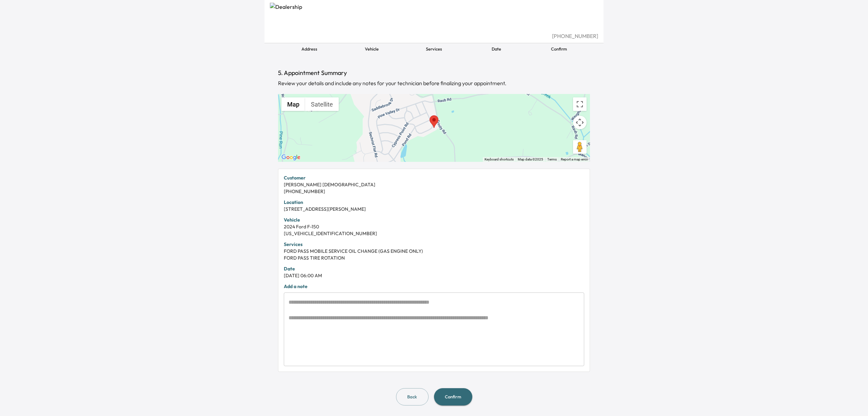  Describe the element at coordinates (309, 49) in the screenshot. I see `span: Address` at that location.